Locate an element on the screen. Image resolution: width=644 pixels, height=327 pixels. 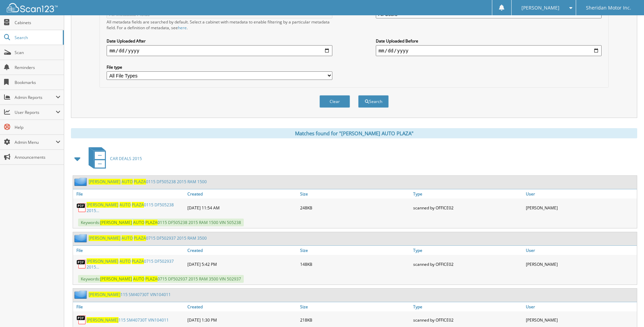
span: Reminders is located at coordinates (37, 67).